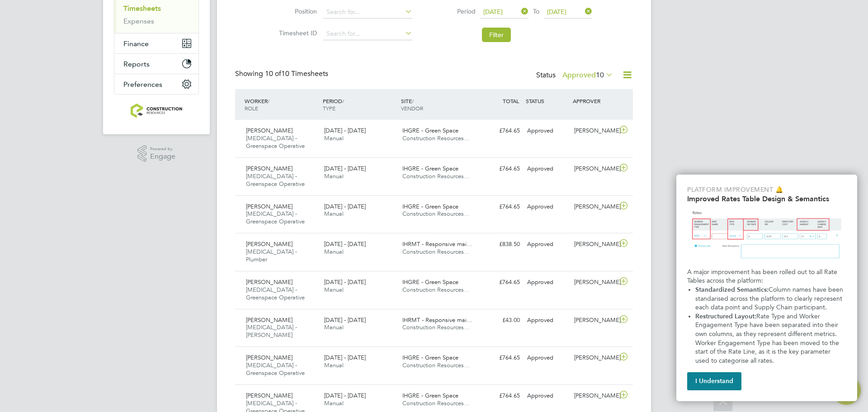  Describe the element at coordinates (770, 298) in the screenshot. I see `span: Column names have been standarised across the platform to clearly represent each data point and S...` at that location.